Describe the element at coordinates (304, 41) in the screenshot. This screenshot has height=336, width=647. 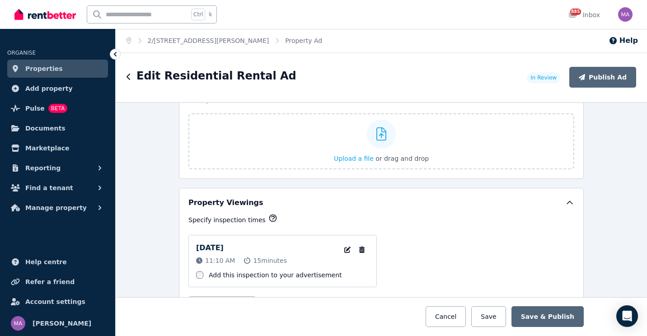
I see `a: Property Ad` at that location.